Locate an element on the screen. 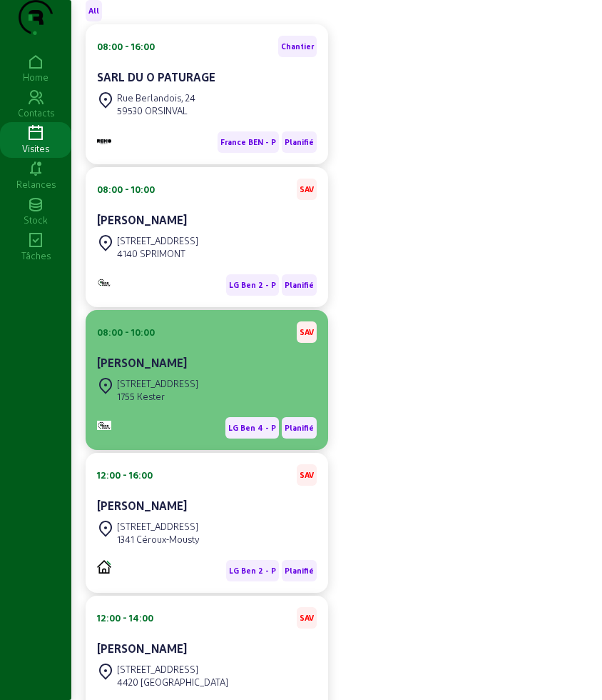 The height and width of the screenshot is (700, 602). span: Chantier is located at coordinates (298, 46).